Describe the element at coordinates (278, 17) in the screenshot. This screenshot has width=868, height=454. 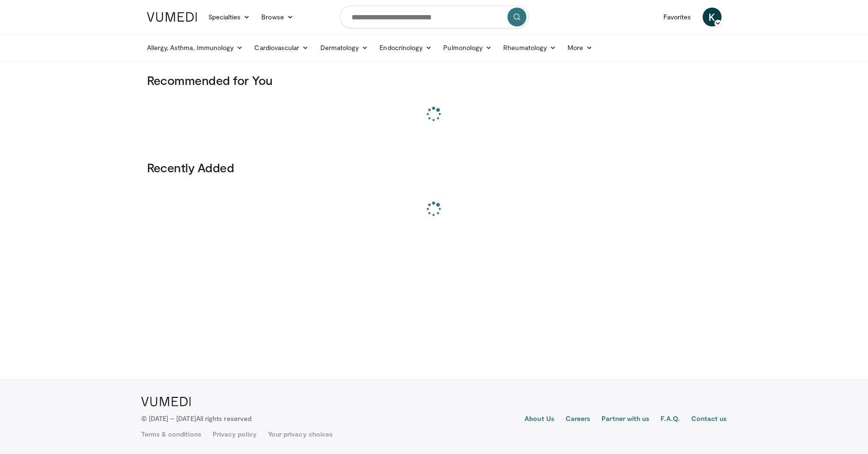
I see `a: Browse` at that location.